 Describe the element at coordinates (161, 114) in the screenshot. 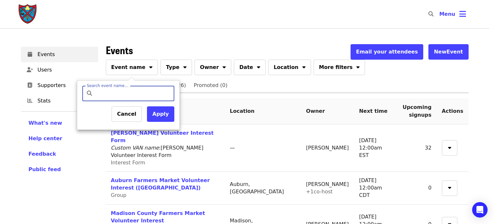

I see `button: Apply` at that location.